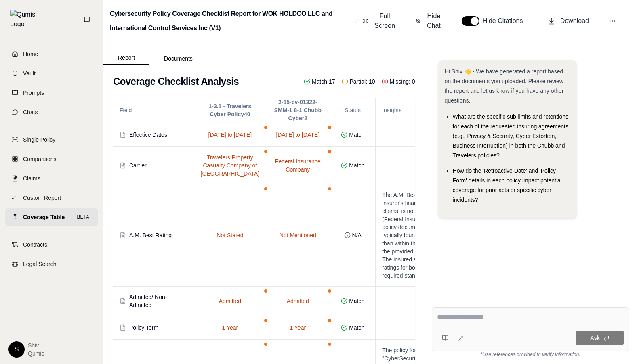  I want to click on span: Single Policy, so click(39, 139).